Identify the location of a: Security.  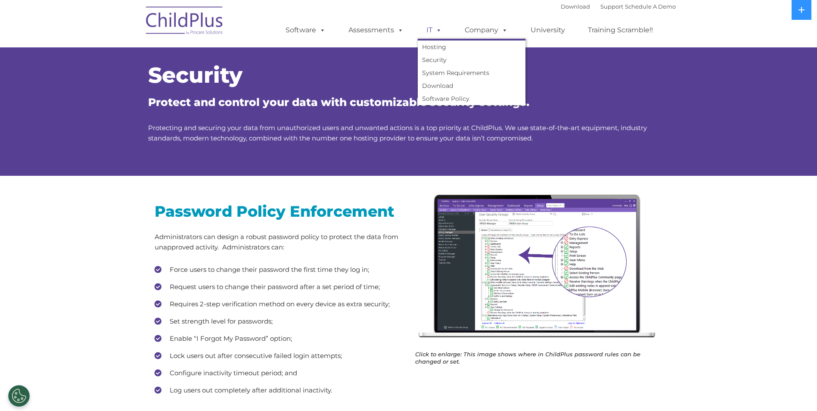
(471, 60).